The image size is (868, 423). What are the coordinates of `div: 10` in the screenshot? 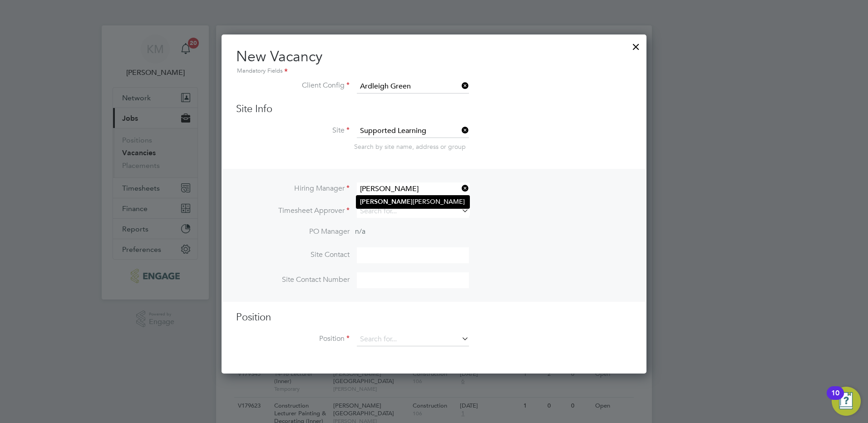 It's located at (836, 399).